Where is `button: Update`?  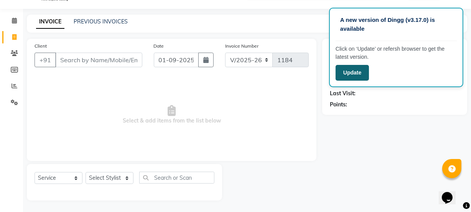
button: Update is located at coordinates (352, 73).